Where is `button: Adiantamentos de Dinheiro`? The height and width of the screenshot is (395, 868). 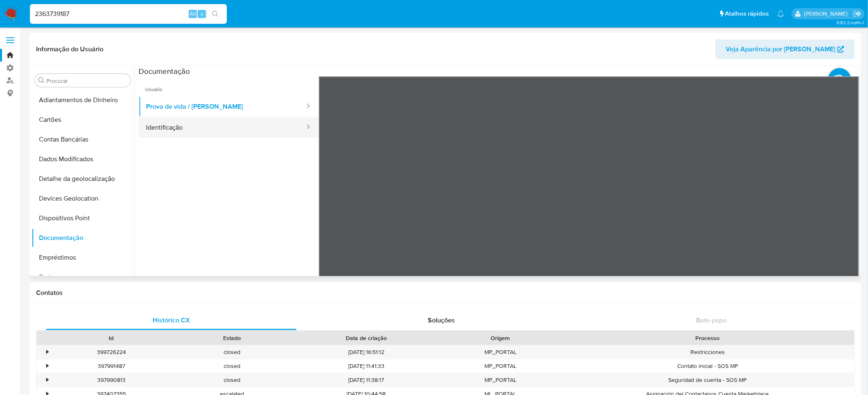 button: Adiantamentos de Dinheiro is located at coordinates (83, 100).